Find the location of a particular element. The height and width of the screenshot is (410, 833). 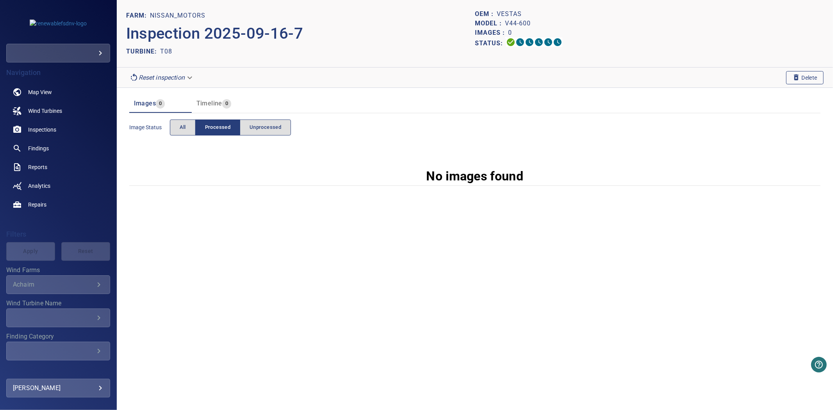

label: Finding Category is located at coordinates (58, 337).